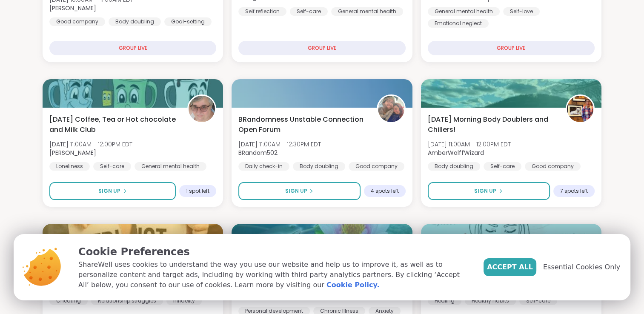 This screenshot has height=314, width=644. Describe the element at coordinates (458, 23) in the screenshot. I see `div: Emotional neglect` at that location.